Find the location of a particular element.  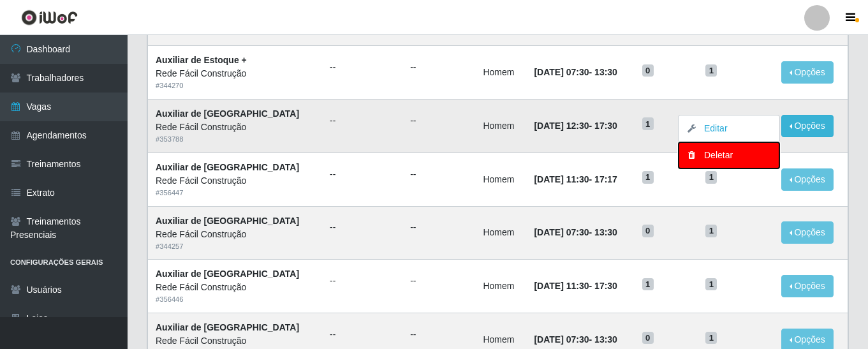

strong: Auxiliar de Estoque + is located at coordinates (201, 60).